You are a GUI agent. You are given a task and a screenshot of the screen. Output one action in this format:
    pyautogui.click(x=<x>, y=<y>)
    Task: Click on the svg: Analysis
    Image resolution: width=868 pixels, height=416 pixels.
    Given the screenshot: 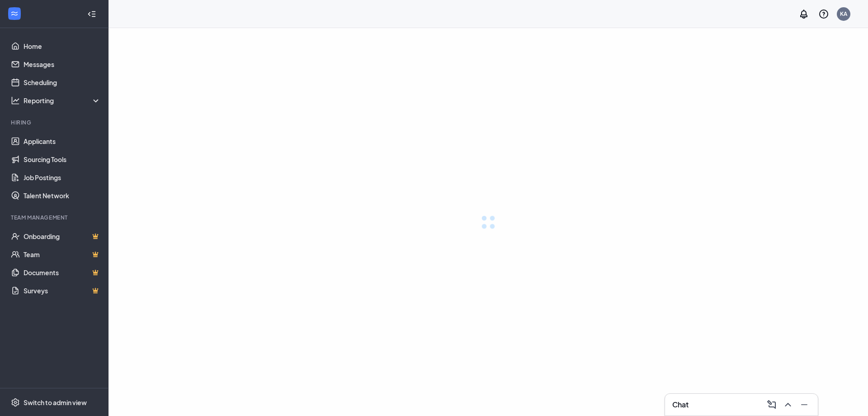 What is the action you would take?
    pyautogui.click(x=15, y=100)
    